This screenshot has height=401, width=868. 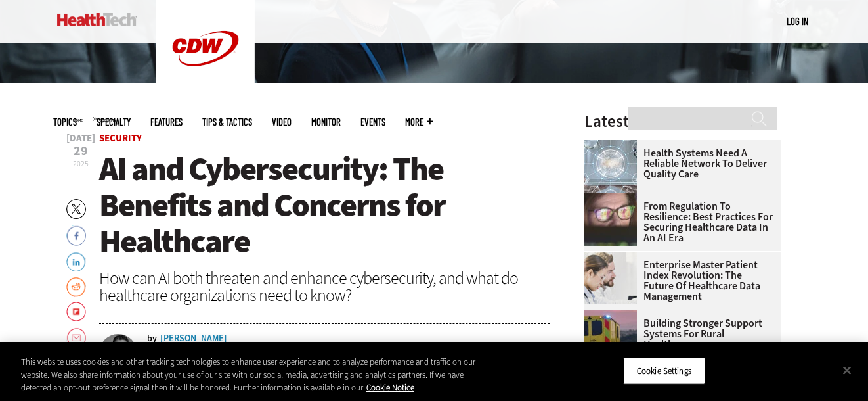 I want to click on a: More information about your privacy, so click(x=390, y=387).